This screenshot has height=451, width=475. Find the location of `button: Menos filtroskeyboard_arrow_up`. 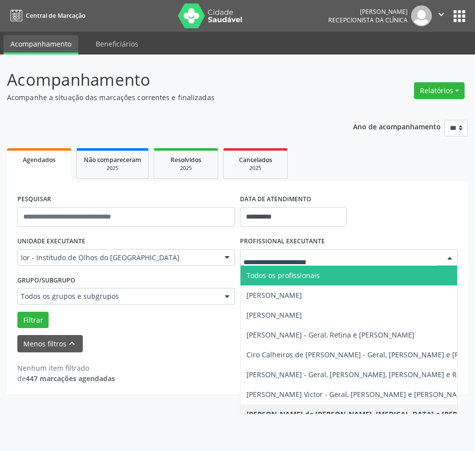

button: Menos filtroskeyboard_arrow_up is located at coordinates (50, 344).